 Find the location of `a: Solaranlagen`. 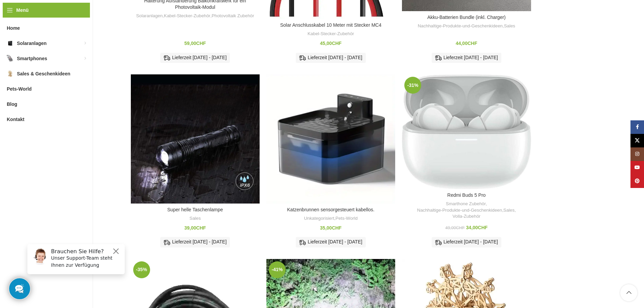

a: Solaranlagen is located at coordinates (149, 16).